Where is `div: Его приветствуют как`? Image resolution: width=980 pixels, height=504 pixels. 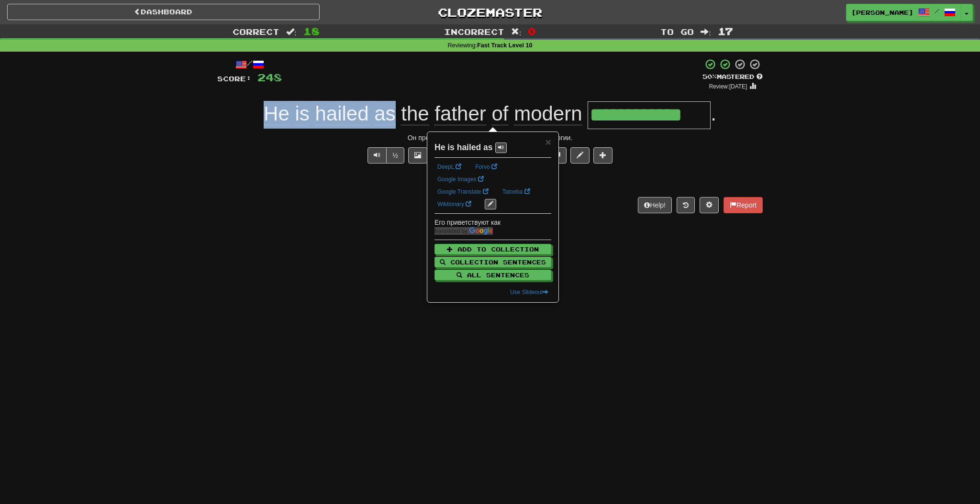
div: Его приветствуют как is located at coordinates (493, 222).